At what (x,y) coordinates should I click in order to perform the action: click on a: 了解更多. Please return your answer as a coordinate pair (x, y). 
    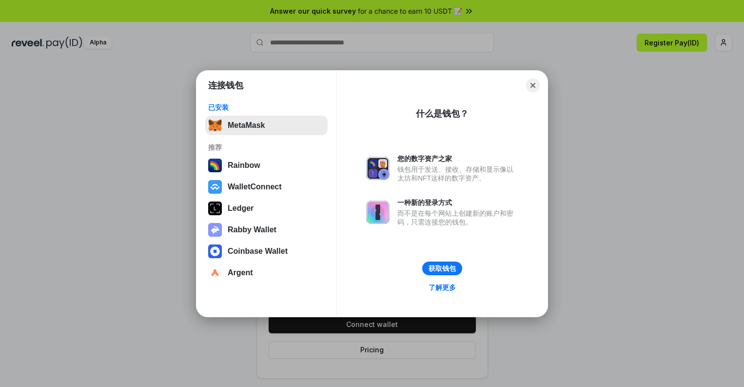
    Looking at the image, I should click on (442, 287).